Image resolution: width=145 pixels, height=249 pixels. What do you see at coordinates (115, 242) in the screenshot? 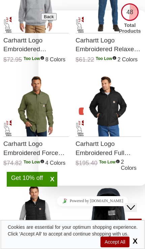
I see `span: Accept All` at bounding box center [115, 242].